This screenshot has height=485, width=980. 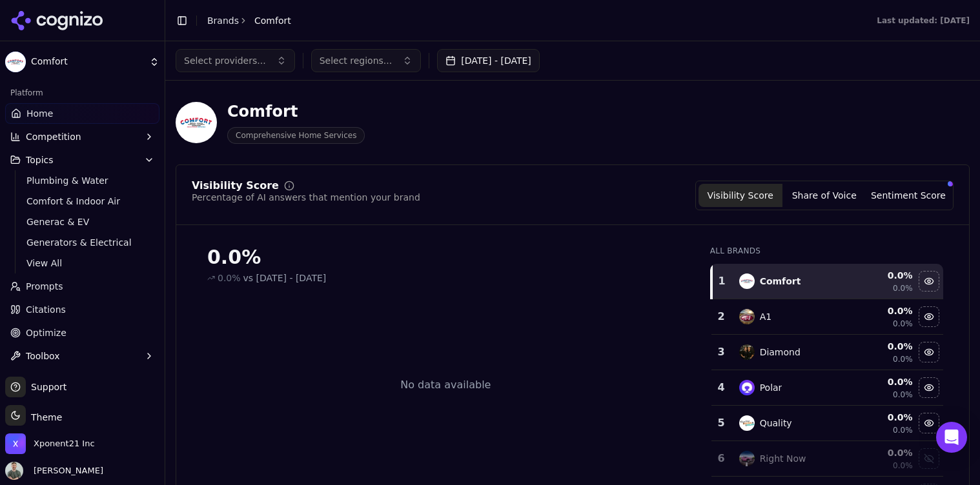 I want to click on div: 3, so click(x=721, y=352).